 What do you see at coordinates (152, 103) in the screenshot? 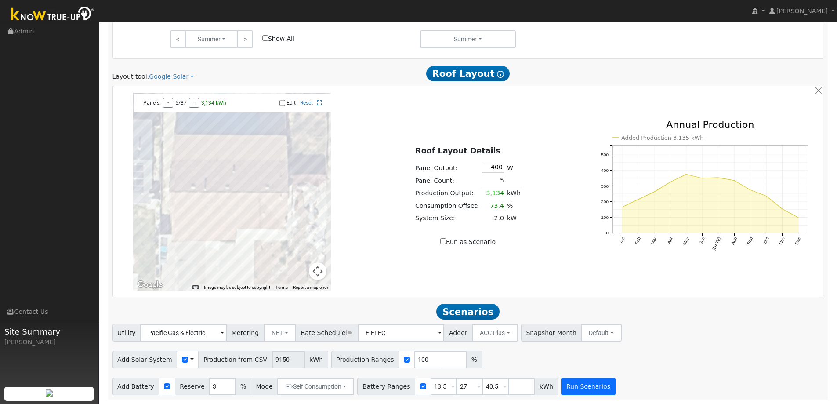
I see `span: Panels:` at bounding box center [152, 103].